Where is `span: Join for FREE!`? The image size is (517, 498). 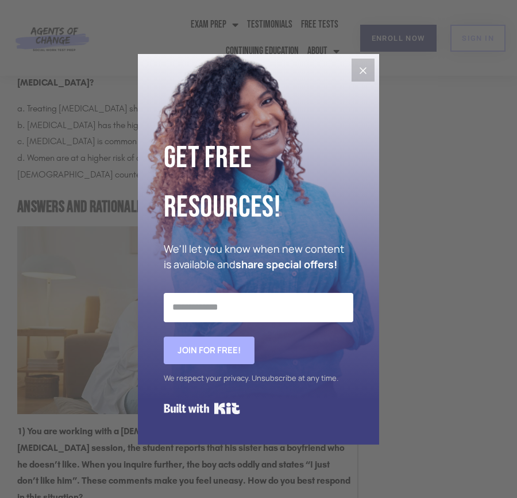
span: Join for FREE! is located at coordinates (209, 350).